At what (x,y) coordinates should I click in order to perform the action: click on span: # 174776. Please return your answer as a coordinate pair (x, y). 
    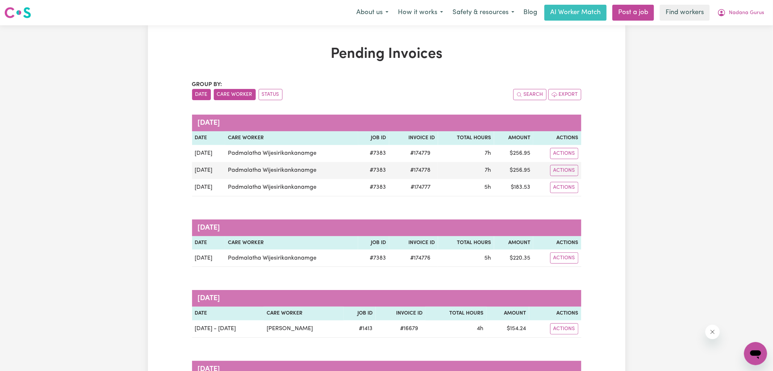
    Looking at the image, I should click on (421, 258).